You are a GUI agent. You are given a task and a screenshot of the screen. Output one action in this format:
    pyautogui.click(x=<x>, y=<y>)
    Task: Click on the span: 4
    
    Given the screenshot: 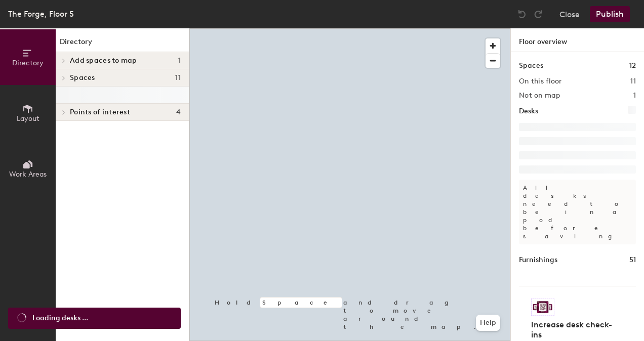 What is the action you would take?
    pyautogui.click(x=178, y=113)
    